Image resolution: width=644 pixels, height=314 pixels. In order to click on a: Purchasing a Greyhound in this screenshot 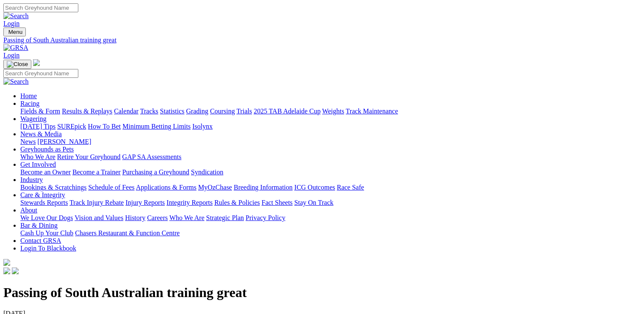, I will do `click(156, 172)`.